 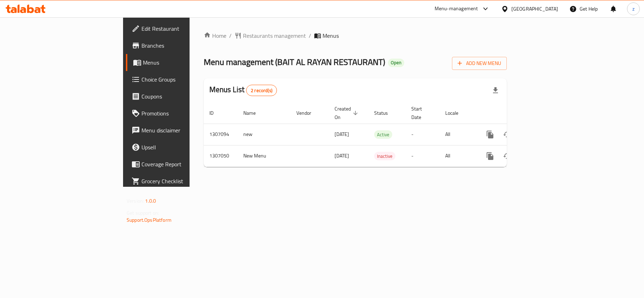 What do you see at coordinates (150, 201) in the screenshot?
I see `span: 1.0.0` at bounding box center [150, 201].